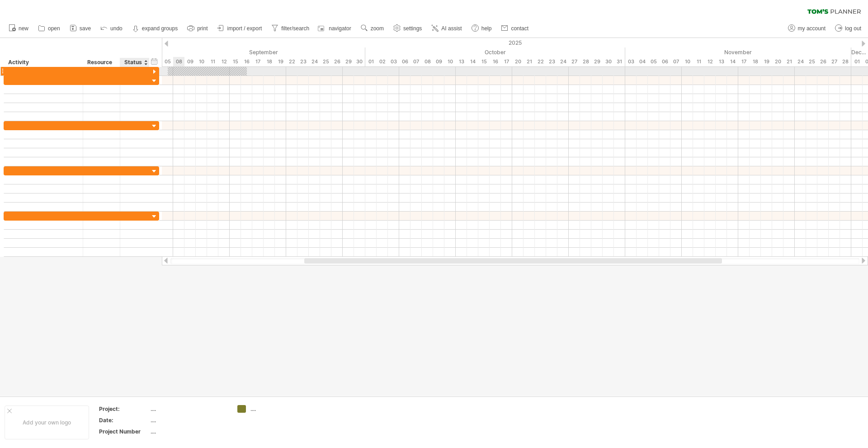 This screenshot has height=448, width=868. I want to click on div: Thursday, 11 September 2025, so click(212, 61).